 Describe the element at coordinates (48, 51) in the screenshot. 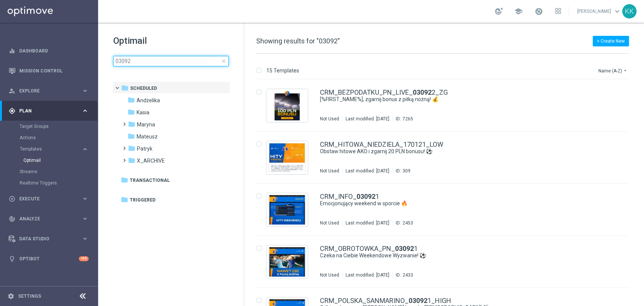

I see `button: equalizer Dashboard` at that location.